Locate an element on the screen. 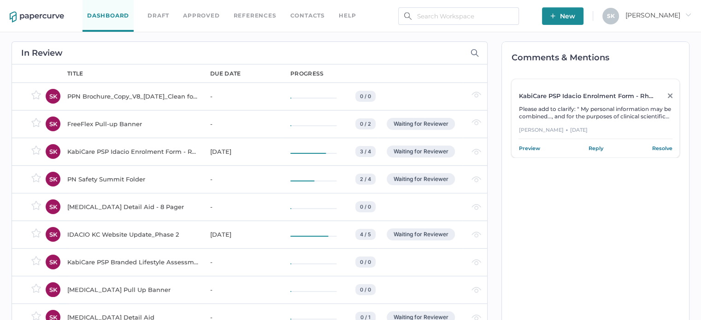 The height and width of the screenshot is (320, 701). div: 0 / 2 is located at coordinates (365, 124).